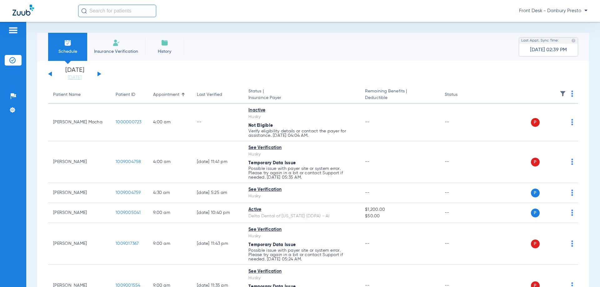  I want to click on img: Schedule, so click(68, 43).